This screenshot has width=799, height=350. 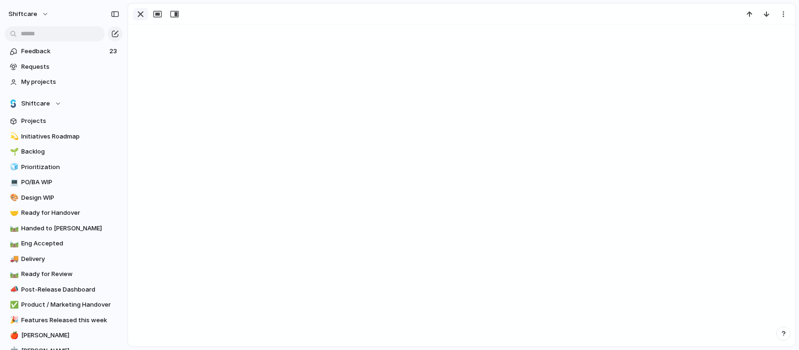 I want to click on div: 🚚Delivery, so click(x=64, y=259).